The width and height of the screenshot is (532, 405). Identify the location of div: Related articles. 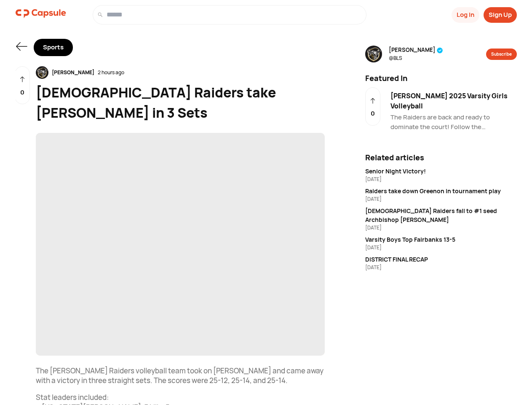
(441, 157).